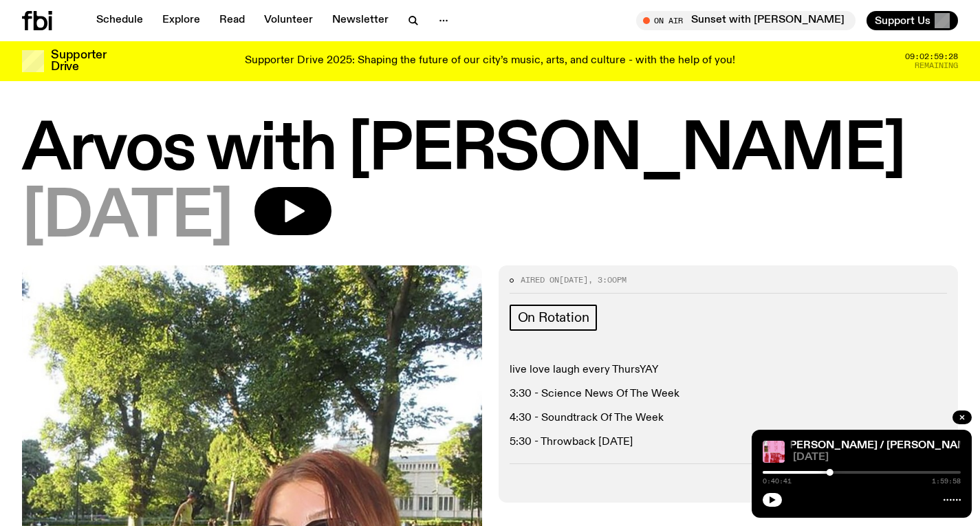 The height and width of the screenshot is (526, 980). I want to click on p: live love laugh every ThursYAY, so click(729, 370).